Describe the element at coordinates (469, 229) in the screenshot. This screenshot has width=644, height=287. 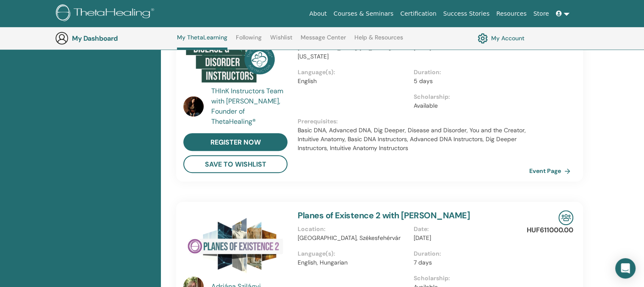
I see `p: Date :` at that location.